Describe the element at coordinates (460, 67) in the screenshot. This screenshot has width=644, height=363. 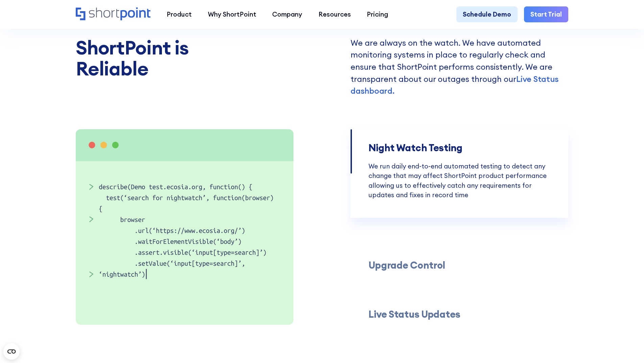
I see `p: We are always on the watch. We have automated monitoring systems in place to regularly check and ...` at that location.